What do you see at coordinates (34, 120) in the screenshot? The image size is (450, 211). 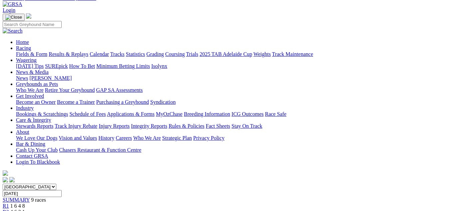 I see `a: Care & Integrity` at bounding box center [34, 120].